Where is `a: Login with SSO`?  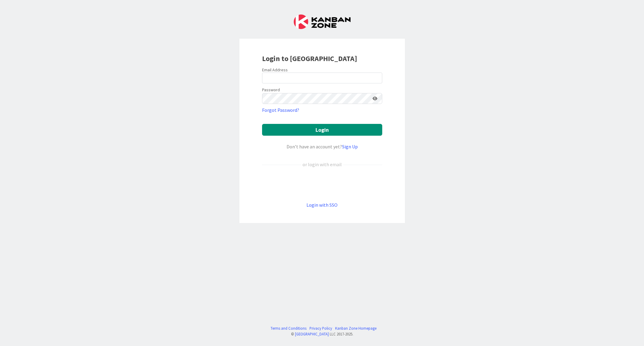 a: Login with SSO is located at coordinates (322, 205).